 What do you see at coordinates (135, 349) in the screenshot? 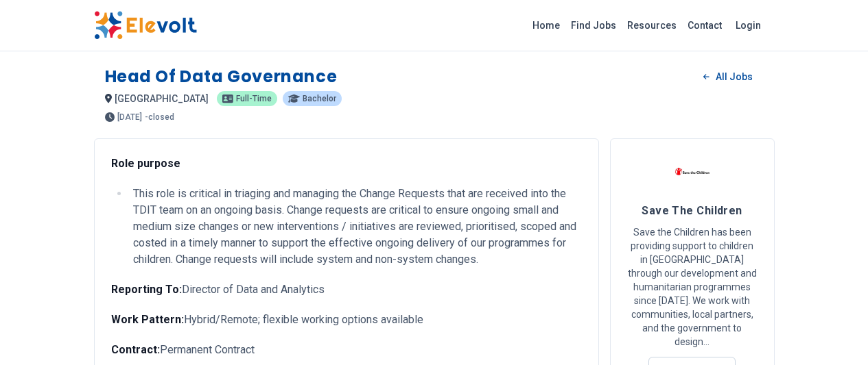
I see `strong: Contract:` at bounding box center [135, 349].